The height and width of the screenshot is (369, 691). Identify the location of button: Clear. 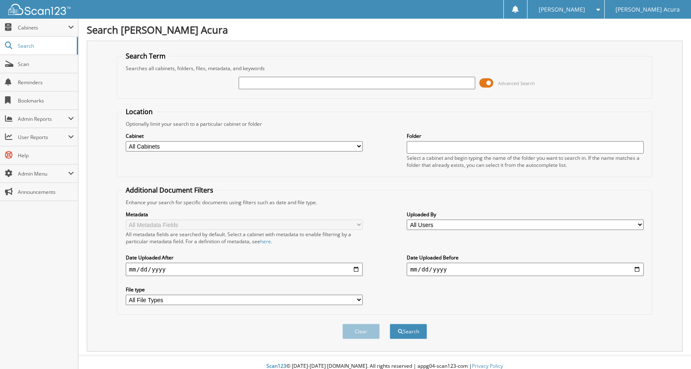
(361, 331).